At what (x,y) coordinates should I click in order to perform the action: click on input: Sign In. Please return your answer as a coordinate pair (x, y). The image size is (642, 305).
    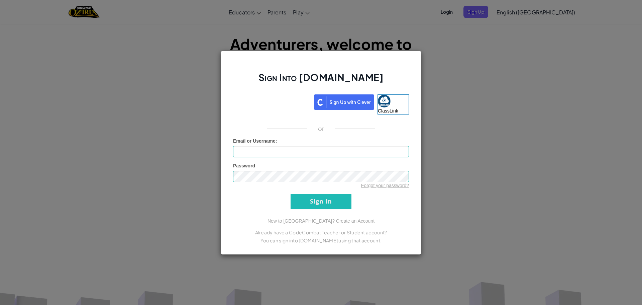
    Looking at the image, I should click on (321, 201).